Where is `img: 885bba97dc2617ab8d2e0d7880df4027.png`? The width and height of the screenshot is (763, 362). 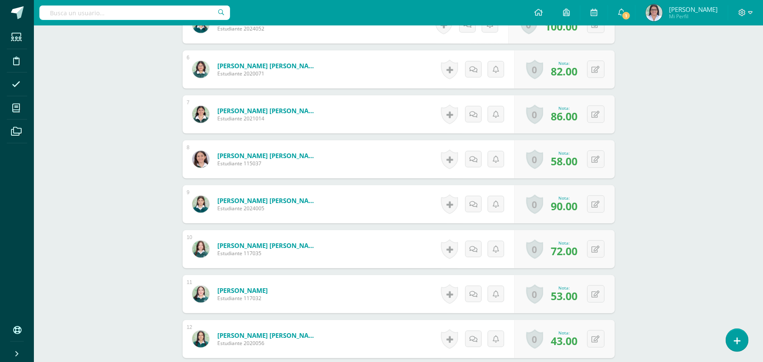 img: 885bba97dc2617ab8d2e0d7880df4027.png is located at coordinates (201, 339).